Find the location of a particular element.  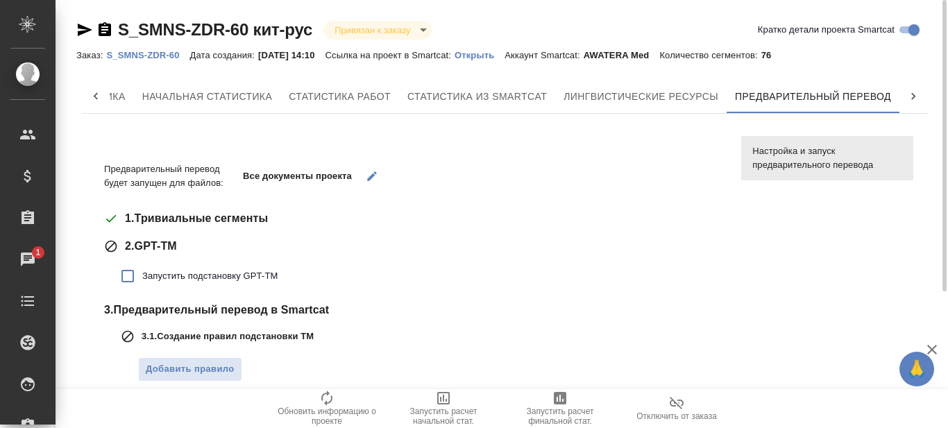

p: AWATERA Med is located at coordinates (622, 55).